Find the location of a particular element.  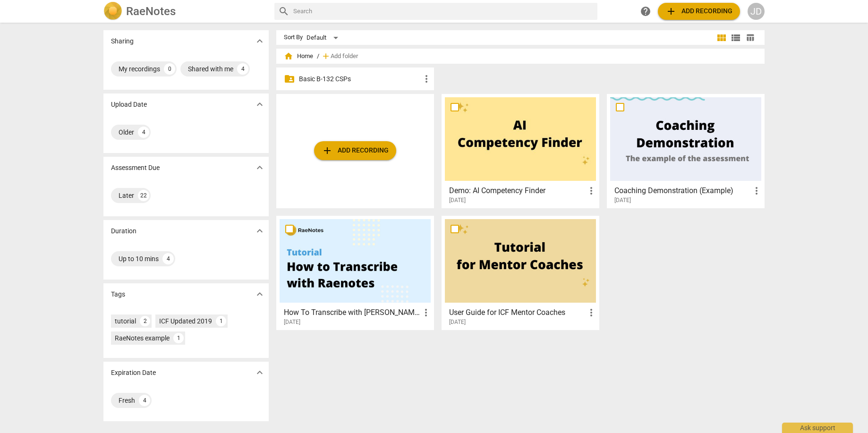

span: home is located at coordinates (289, 56).